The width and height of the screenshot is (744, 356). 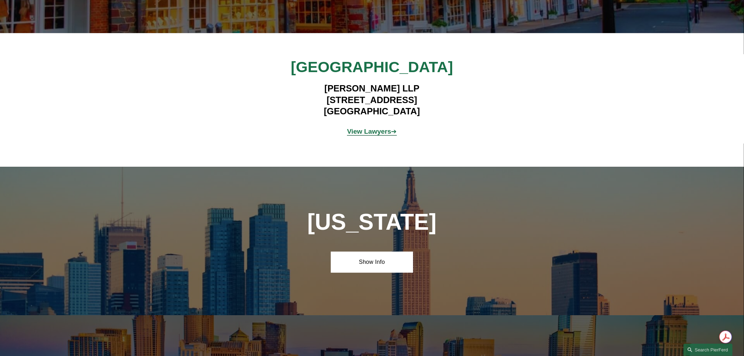 What do you see at coordinates (708, 349) in the screenshot?
I see `a: Search this site` at bounding box center [708, 349].